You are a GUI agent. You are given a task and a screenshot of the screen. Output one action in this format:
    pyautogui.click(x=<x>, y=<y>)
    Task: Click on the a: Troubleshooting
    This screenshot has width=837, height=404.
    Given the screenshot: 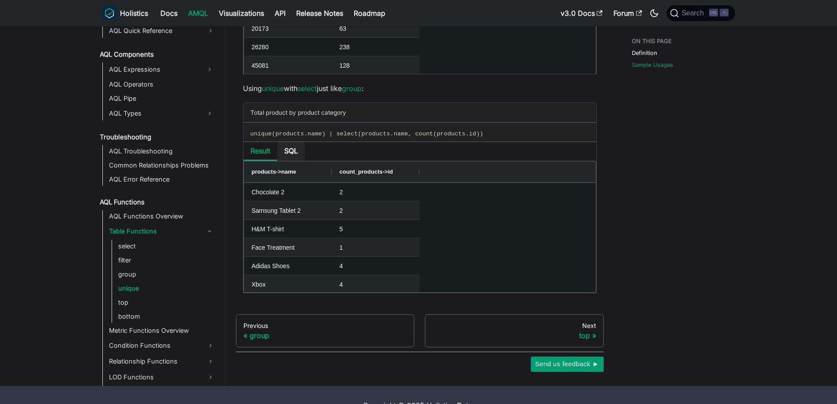 What is the action you would take?
    pyautogui.click(x=157, y=137)
    